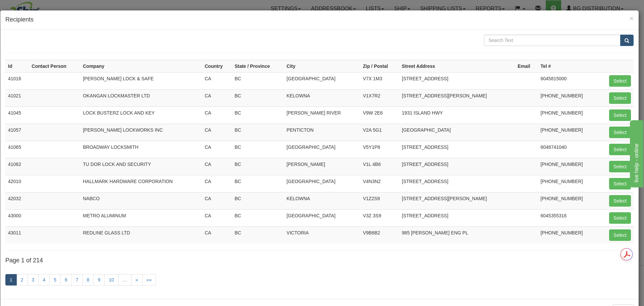 Image resolution: width=644 pixels, height=306 pixels. What do you see at coordinates (258, 66) in the screenshot?
I see `th: State / Province` at bounding box center [258, 66].